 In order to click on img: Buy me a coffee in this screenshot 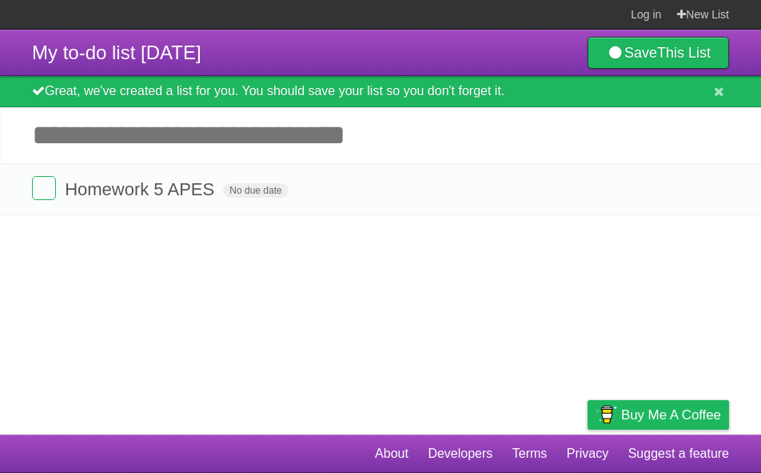, I will do `click(606, 414)`.